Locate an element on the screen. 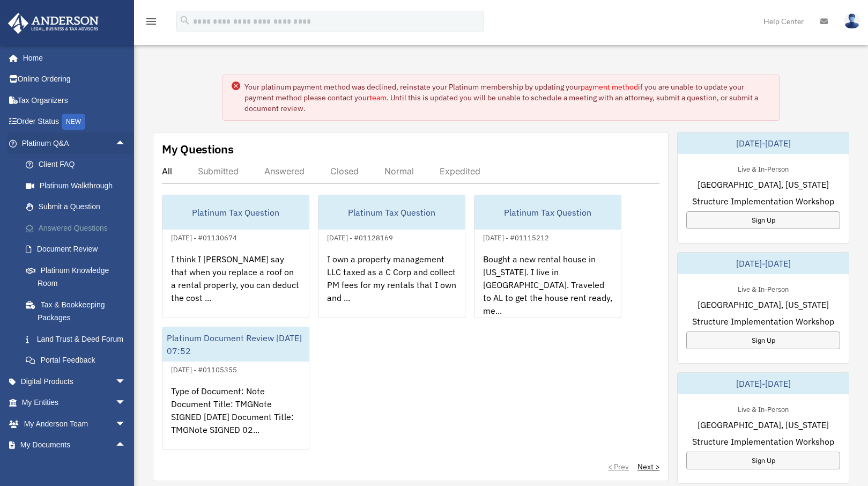  a: Submit a Question is located at coordinates (78, 207).